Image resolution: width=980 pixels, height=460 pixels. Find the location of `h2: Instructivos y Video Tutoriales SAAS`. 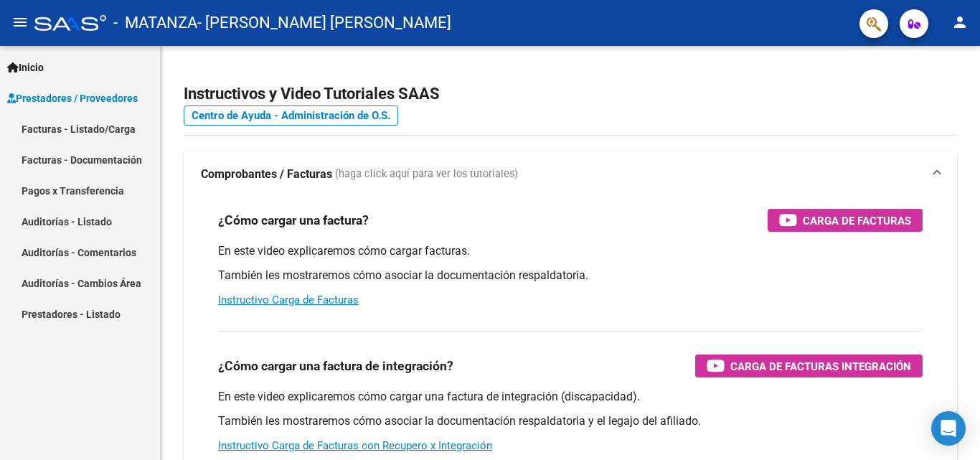

h2: Instructivos y Video Tutoriales SAAS is located at coordinates (570, 94).